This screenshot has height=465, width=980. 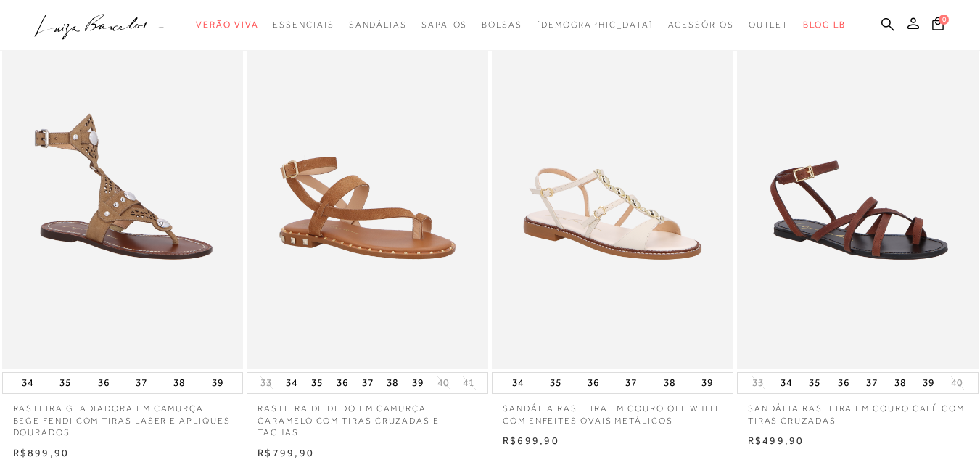 I want to click on a: noSubCategoriesText, so click(x=595, y=24).